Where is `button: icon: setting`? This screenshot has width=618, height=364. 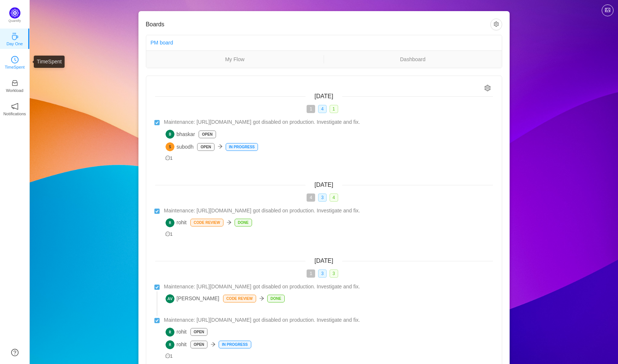 button: icon: setting is located at coordinates (496, 24).